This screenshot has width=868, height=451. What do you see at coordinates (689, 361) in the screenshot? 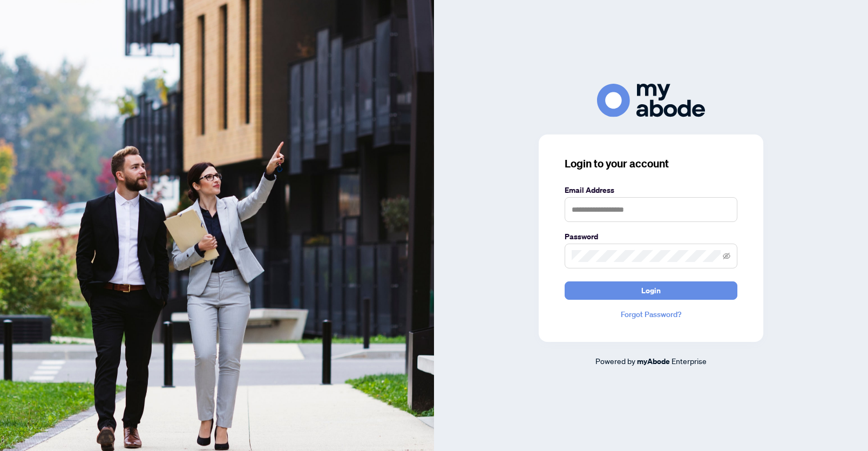
I see `span: Enterprise` at bounding box center [689, 361].